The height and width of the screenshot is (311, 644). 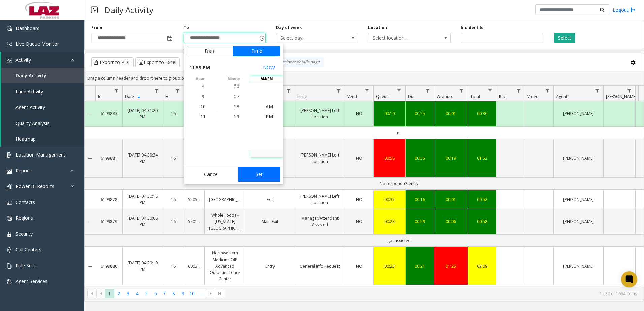 What do you see at coordinates (419, 222) in the screenshot?
I see `div: 00:29` at bounding box center [419, 222].